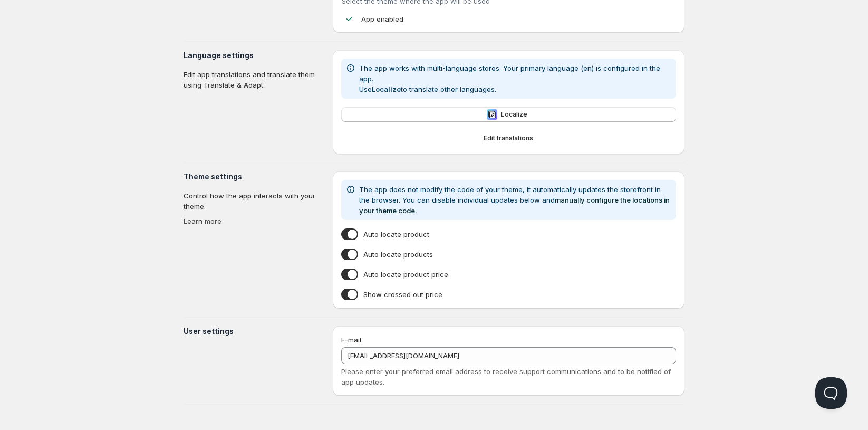 The height and width of the screenshot is (430, 868). I want to click on span: Localize, so click(514, 114).